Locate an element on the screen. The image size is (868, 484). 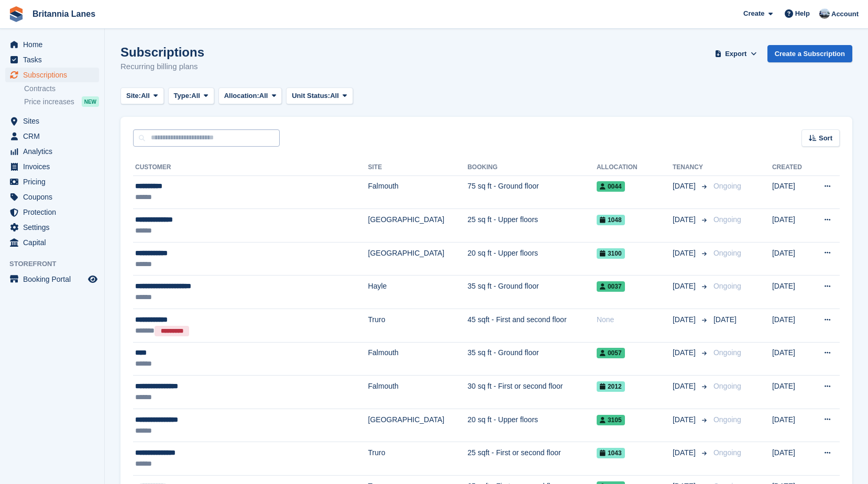
span: 3100 is located at coordinates (611, 253).